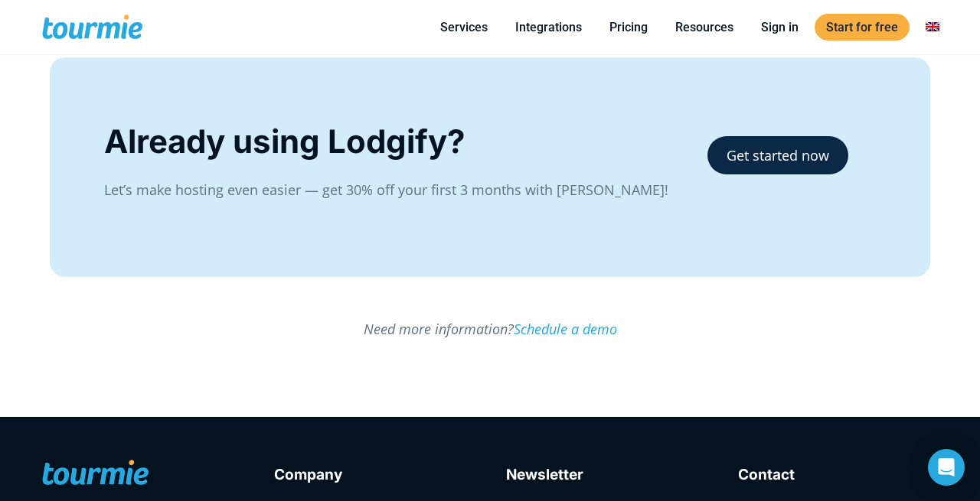 This screenshot has height=501, width=980. Describe the element at coordinates (373, 475) in the screenshot. I see `h3: Company` at that location.